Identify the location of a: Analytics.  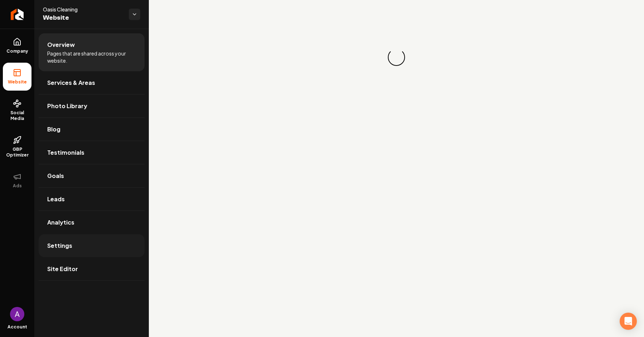
(92, 222).